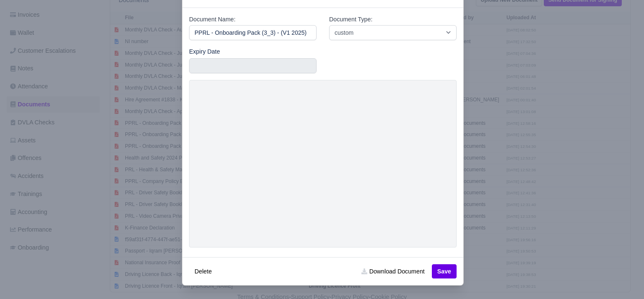  What do you see at coordinates (204, 51) in the screenshot?
I see `label: Expiry Date` at bounding box center [204, 51].